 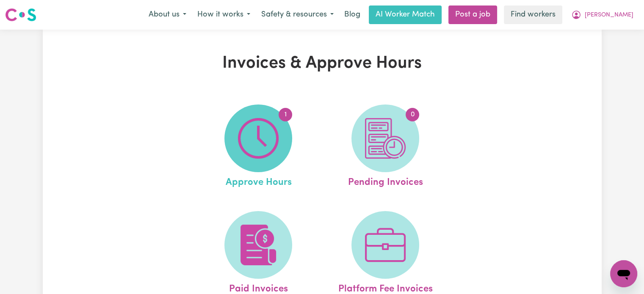 I want to click on a: Approve Hours, so click(x=258, y=147).